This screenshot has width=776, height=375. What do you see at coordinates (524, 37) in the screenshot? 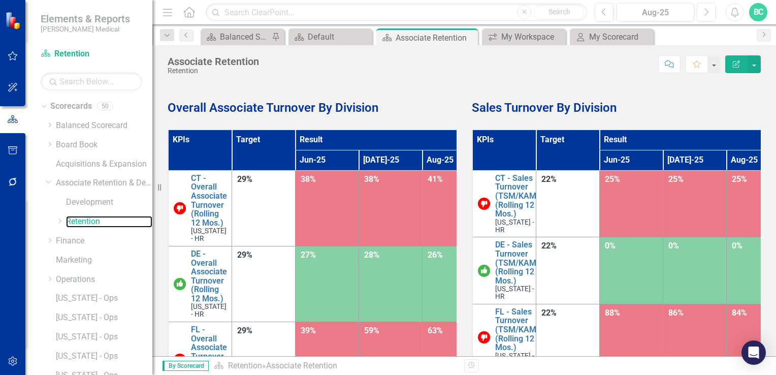
I see `a: My Workspace` at bounding box center [524, 37].